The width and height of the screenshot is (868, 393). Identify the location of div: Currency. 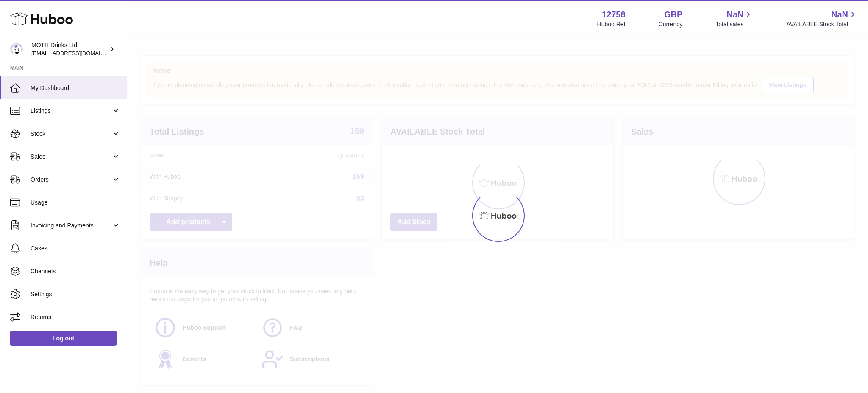
(670, 24).